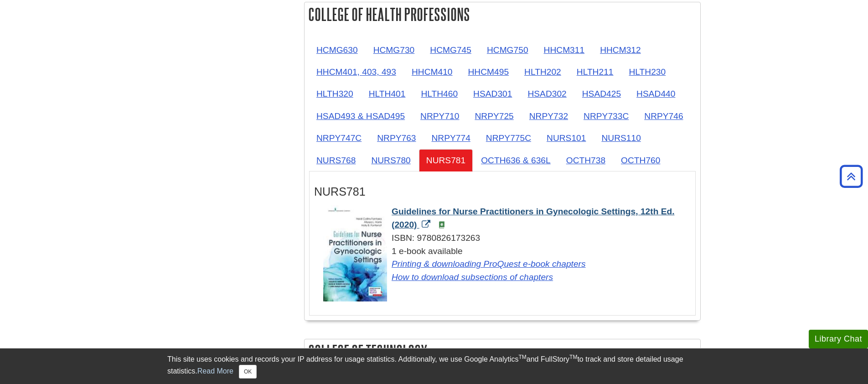  I want to click on a: HLTH460, so click(439, 94).